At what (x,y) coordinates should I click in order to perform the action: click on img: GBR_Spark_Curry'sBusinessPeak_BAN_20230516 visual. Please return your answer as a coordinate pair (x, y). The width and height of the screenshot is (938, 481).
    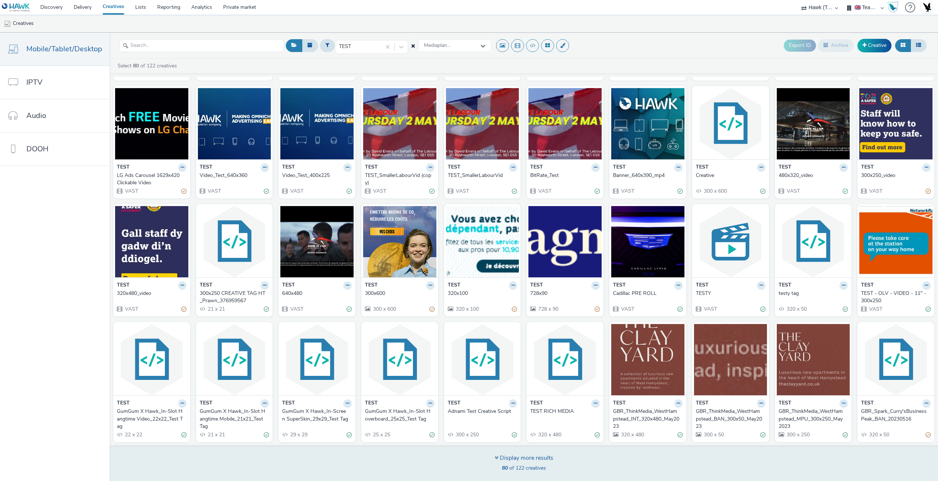
    Looking at the image, I should click on (896, 359).